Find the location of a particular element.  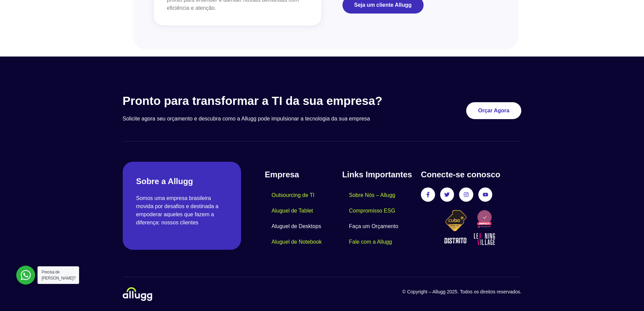

h3: Pronto para transformar a TI da sua empresa? is located at coordinates (268, 101).